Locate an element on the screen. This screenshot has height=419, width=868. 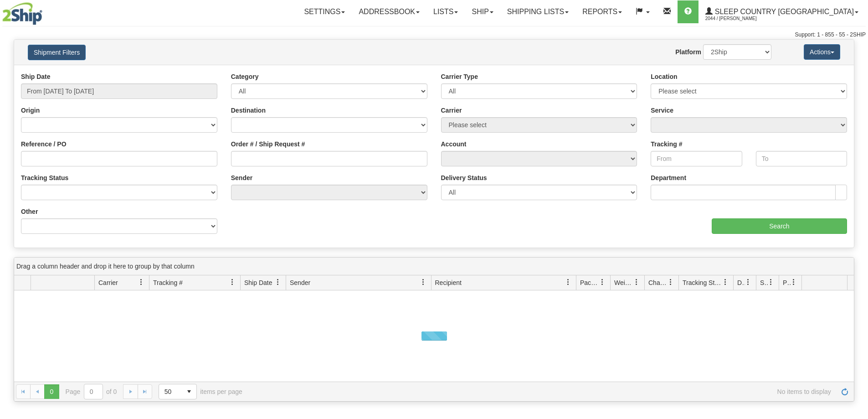
label: Department is located at coordinates (668, 178).